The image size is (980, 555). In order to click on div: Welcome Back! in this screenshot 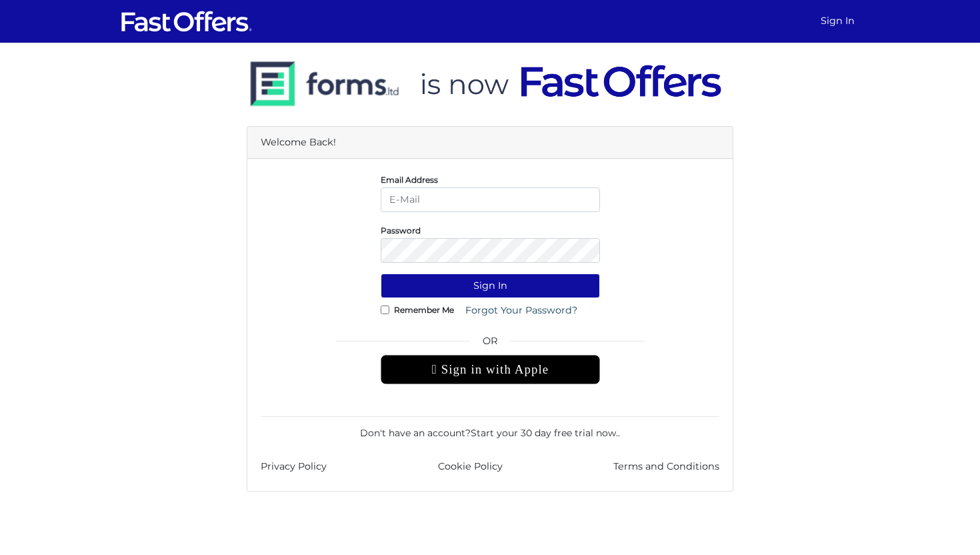, I will do `click(490, 143)`.